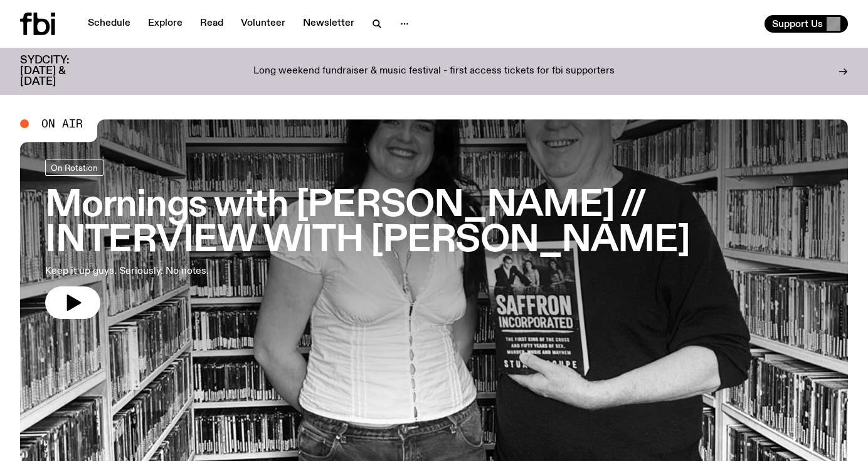 The height and width of the screenshot is (461, 868). What do you see at coordinates (263, 24) in the screenshot?
I see `a: Volunteer` at bounding box center [263, 24].